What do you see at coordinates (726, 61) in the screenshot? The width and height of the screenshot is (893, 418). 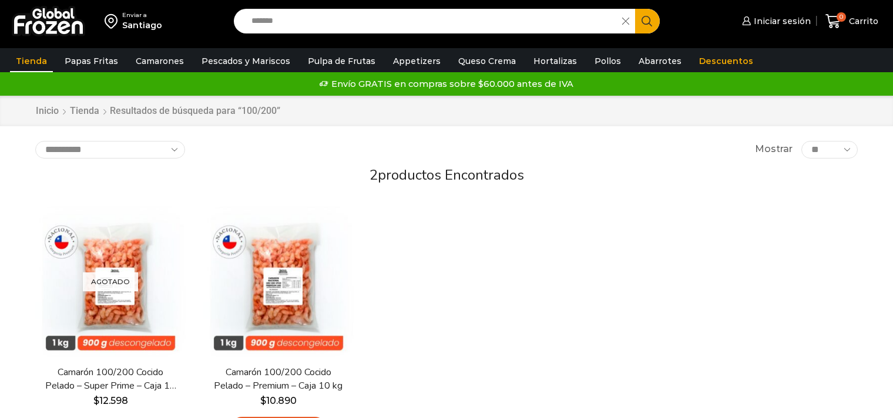 I see `a: Descuentos` at bounding box center [726, 61].